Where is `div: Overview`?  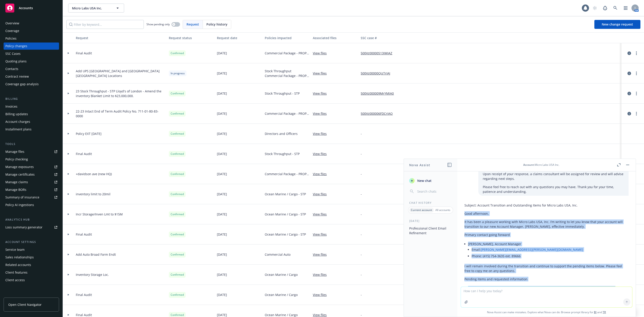 div: Overview is located at coordinates (12, 23).